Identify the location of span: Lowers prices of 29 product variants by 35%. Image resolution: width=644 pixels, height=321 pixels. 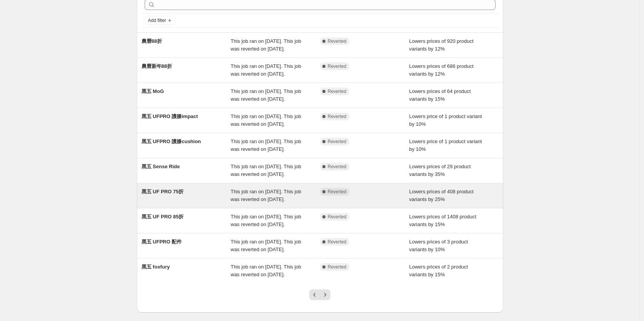
(440, 170).